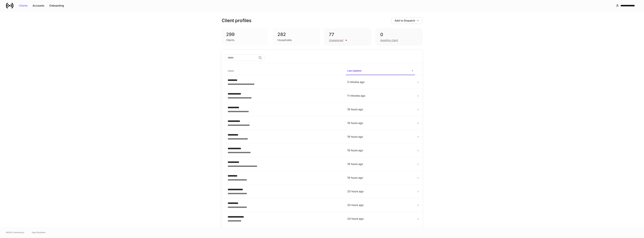 The image size is (644, 238). I want to click on div: 282, so click(296, 35).